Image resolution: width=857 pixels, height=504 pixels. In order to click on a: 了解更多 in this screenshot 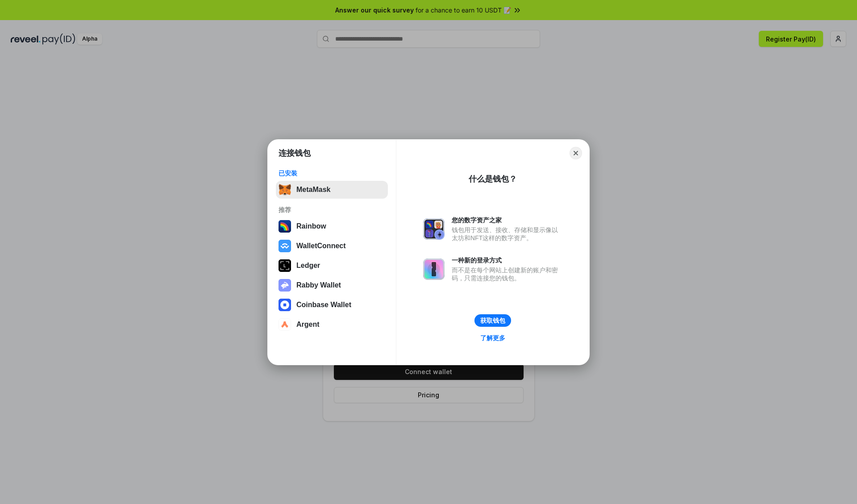, I will do `click(493, 338)`.